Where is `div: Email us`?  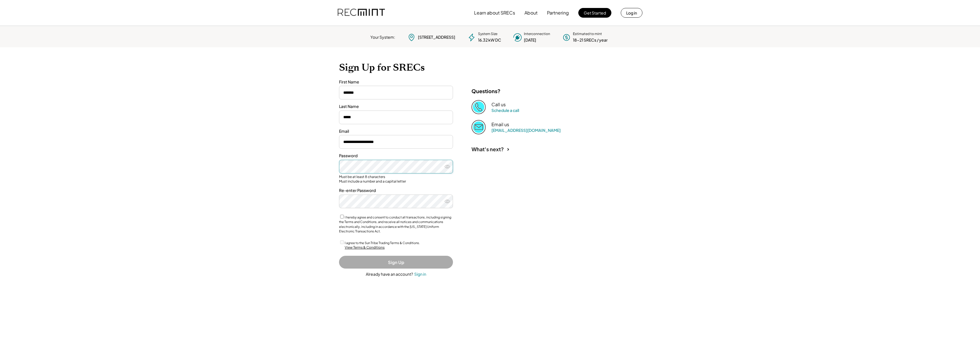
div: Email us is located at coordinates (500, 125).